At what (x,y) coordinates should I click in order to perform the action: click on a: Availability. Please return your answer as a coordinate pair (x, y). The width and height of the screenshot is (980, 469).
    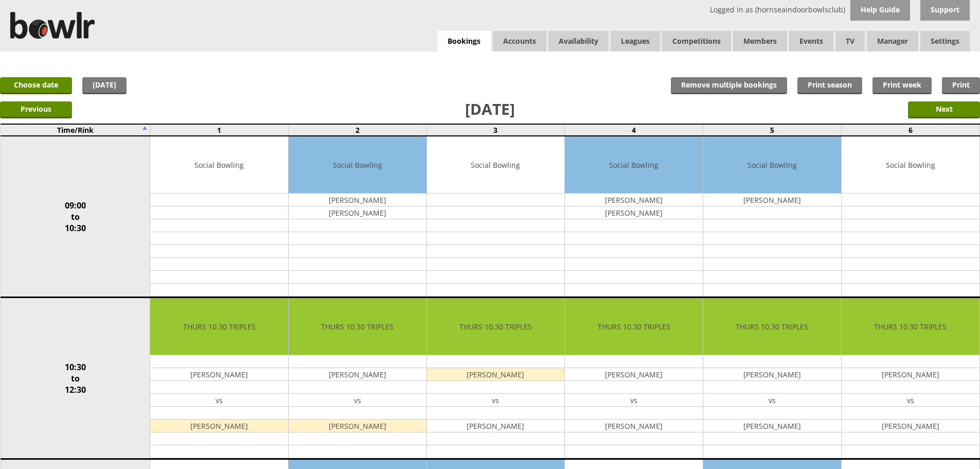
    Looking at the image, I should click on (578, 41).